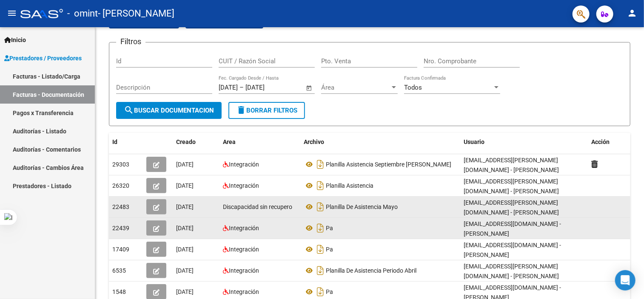 The image size is (644, 299). I want to click on mat-icon: menu, so click(12, 13).